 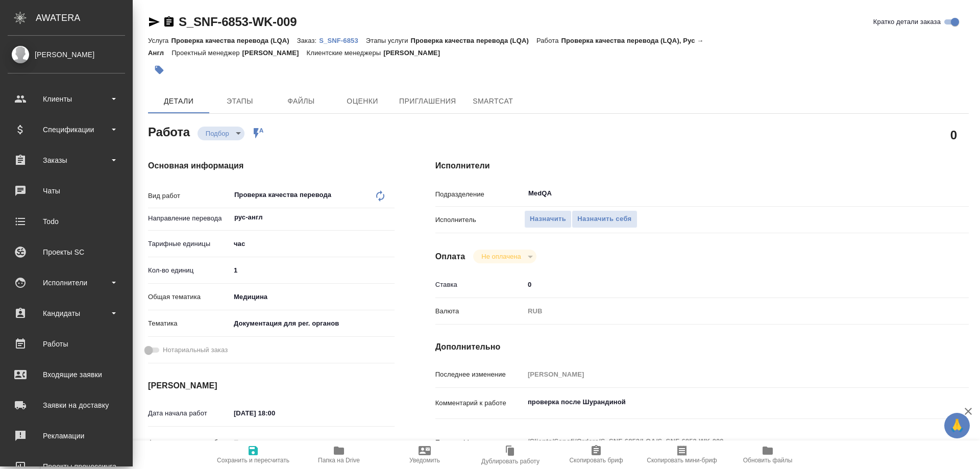 What do you see at coordinates (271, 166) in the screenshot?
I see `h4: Основная информация` at bounding box center [271, 166].